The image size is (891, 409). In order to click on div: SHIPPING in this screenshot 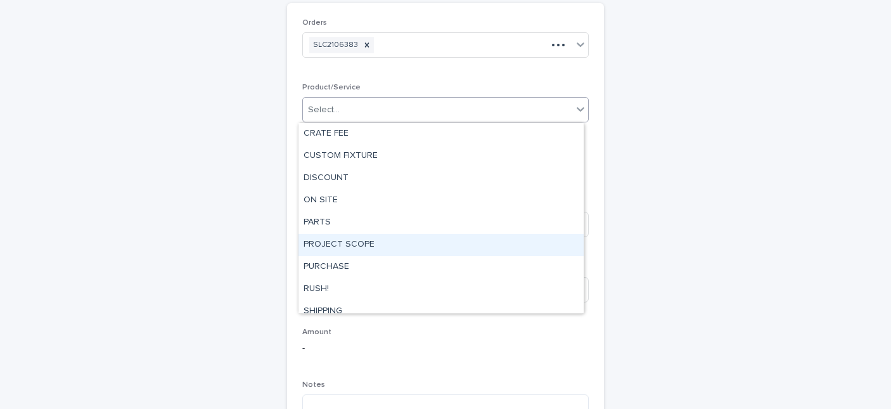, I will do `click(441, 311)`.